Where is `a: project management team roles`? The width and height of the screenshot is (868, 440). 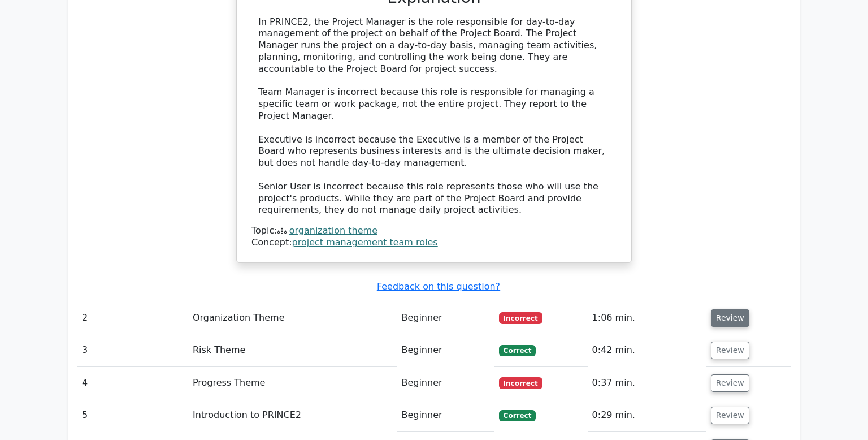
a: project management team roles is located at coordinates (365, 242).